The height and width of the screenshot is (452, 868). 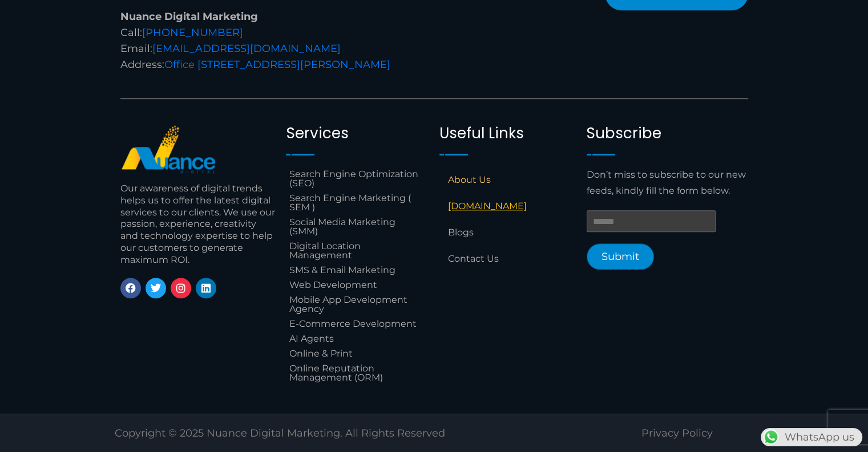 What do you see at coordinates (771, 437) in the screenshot?
I see `img: WhatsApp` at bounding box center [771, 437].